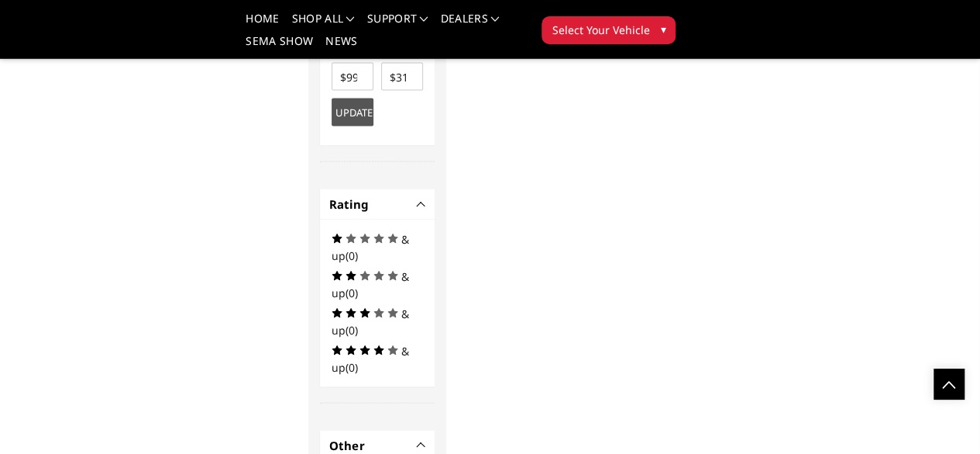  I want to click on h4: Rating, so click(377, 204).